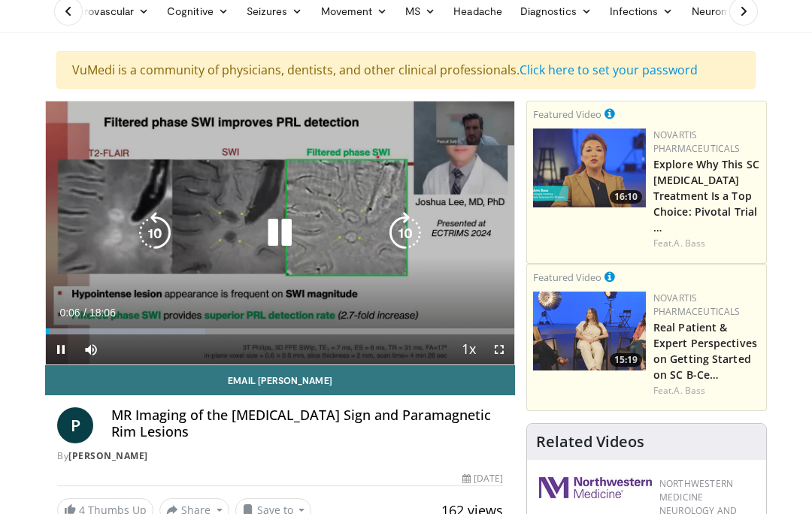 The width and height of the screenshot is (812, 514). Describe the element at coordinates (595, 487) in the screenshot. I see `img: 2a462fb6-9365-492a-ac79-3166a6f924d8.png.150x105_q85_autocrop_double_scale_upscale_version-0.2.jpg` at that location.